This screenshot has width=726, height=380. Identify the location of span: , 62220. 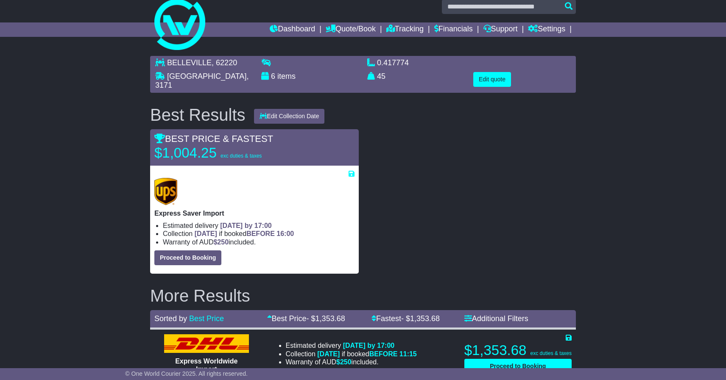
(224, 63).